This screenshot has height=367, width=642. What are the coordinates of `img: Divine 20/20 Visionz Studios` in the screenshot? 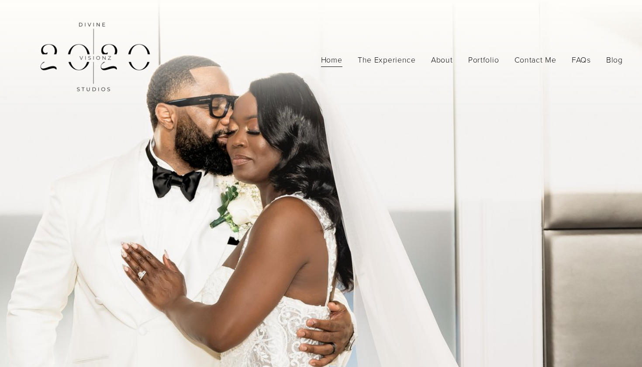 It's located at (94, 60).